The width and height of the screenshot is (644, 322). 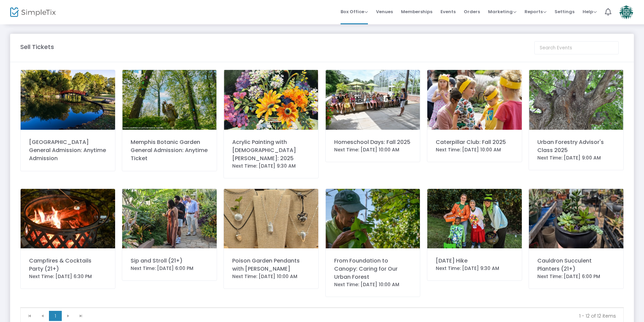 What do you see at coordinates (373, 219) in the screenshot?
I see `img: treegarden3-CarleeZamora-OliviaWall.jpg` at bounding box center [373, 219].